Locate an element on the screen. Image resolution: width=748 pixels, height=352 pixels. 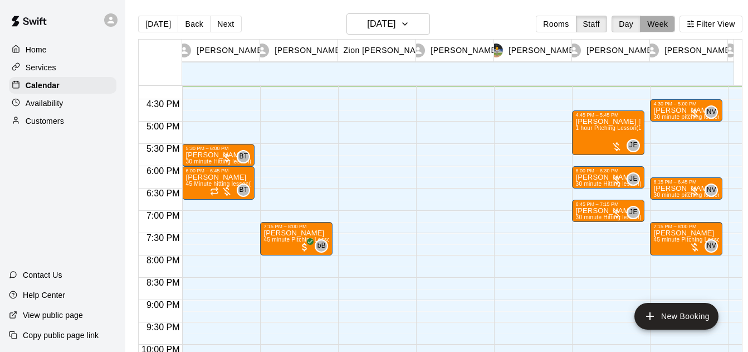
div: 4:45 PM – 5:45 PM is located at coordinates (609, 115).